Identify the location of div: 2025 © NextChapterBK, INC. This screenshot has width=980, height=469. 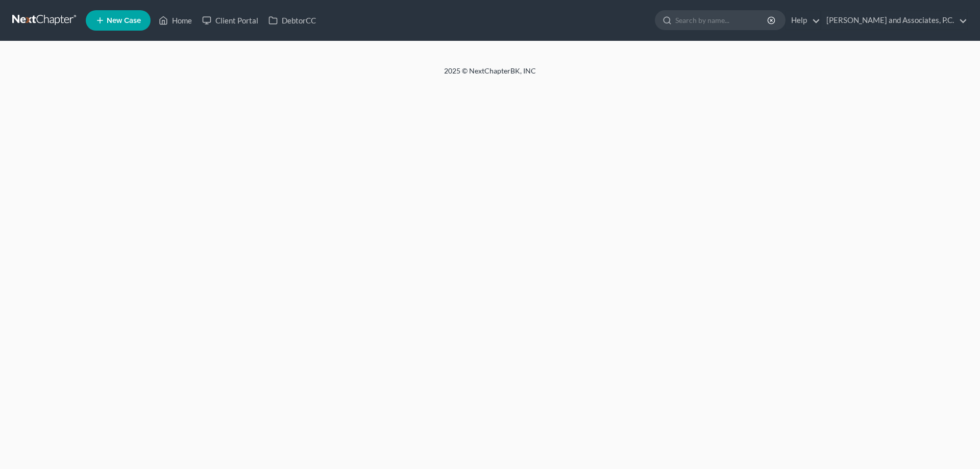
(490, 75).